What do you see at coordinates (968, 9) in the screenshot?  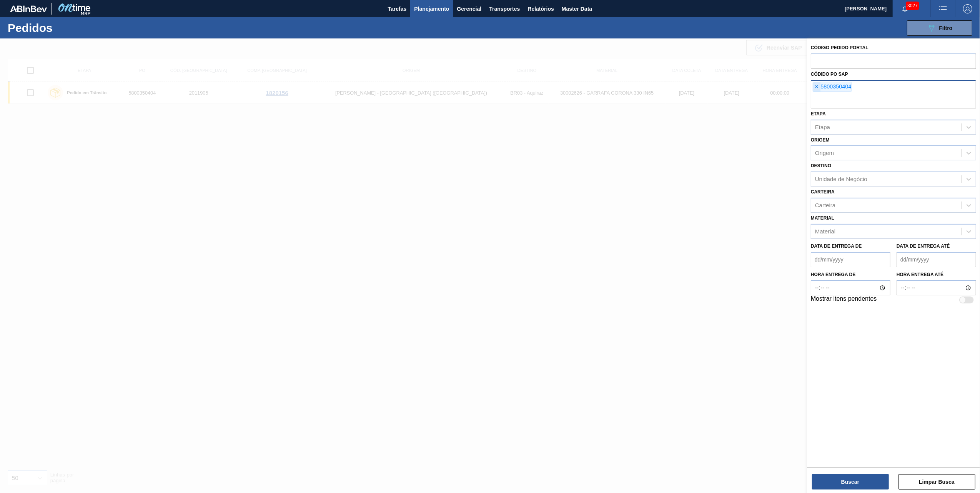 I see `img: Logout` at bounding box center [968, 9].